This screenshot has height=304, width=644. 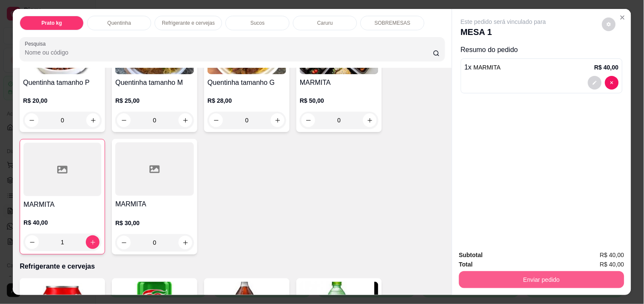 What do you see at coordinates (541, 279) in the screenshot?
I see `button: Enviar pedido` at bounding box center [541, 279].